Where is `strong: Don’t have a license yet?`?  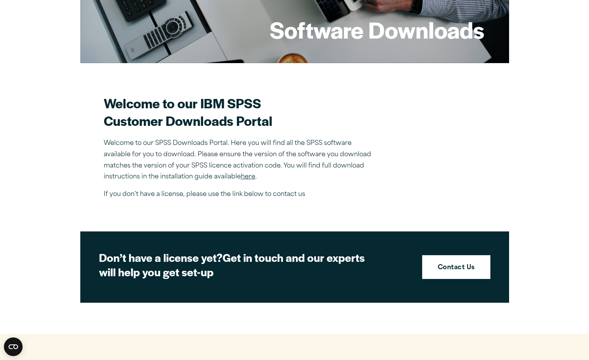 strong: Don’t have a license yet? is located at coordinates (161, 257).